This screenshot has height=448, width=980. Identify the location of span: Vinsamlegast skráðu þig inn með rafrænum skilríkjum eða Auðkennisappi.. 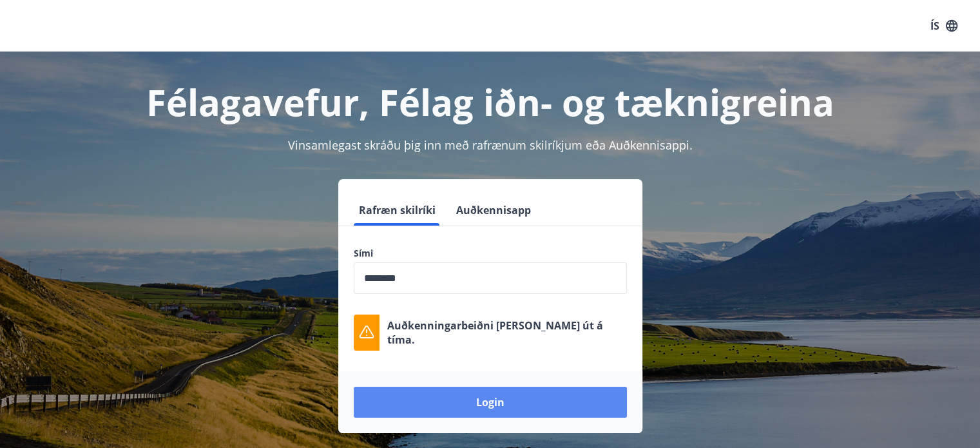
(490, 145).